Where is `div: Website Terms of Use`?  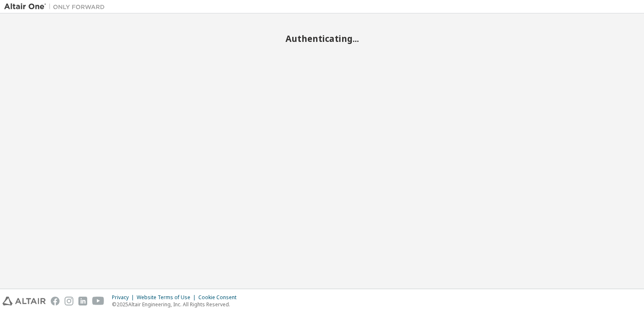 div: Website Terms of Use is located at coordinates (167, 297).